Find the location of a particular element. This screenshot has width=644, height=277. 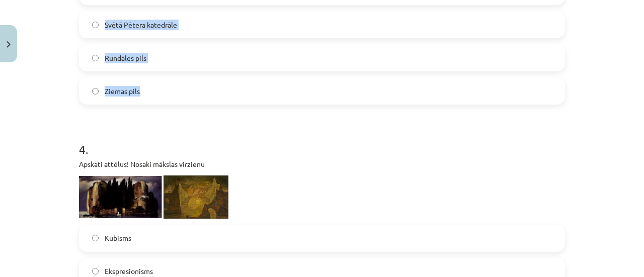

input: Ziemas pils is located at coordinates (95, 91).